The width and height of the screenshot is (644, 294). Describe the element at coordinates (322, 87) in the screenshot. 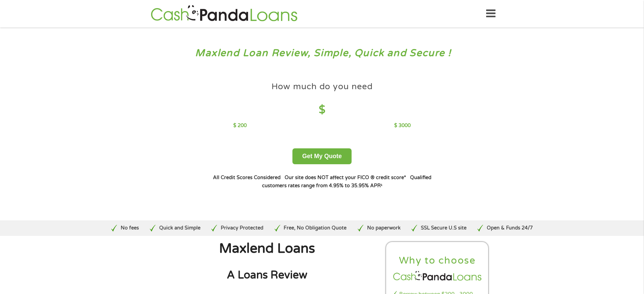

I see `h4: How much do you need` at that location.